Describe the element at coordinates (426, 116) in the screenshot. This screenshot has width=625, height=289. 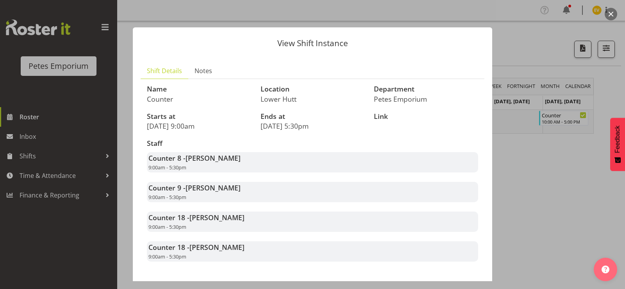
I see `h3: Link` at that location.